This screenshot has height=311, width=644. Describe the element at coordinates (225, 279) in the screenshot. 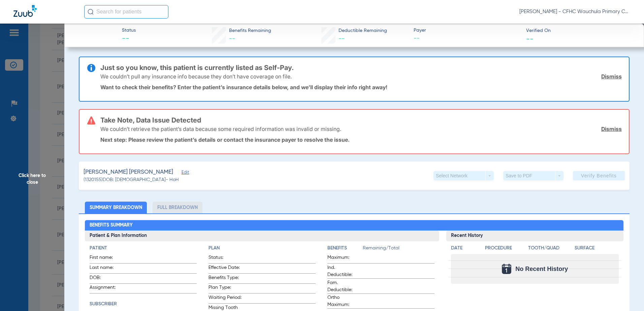

I see `span: Benefits Type:` at that location.